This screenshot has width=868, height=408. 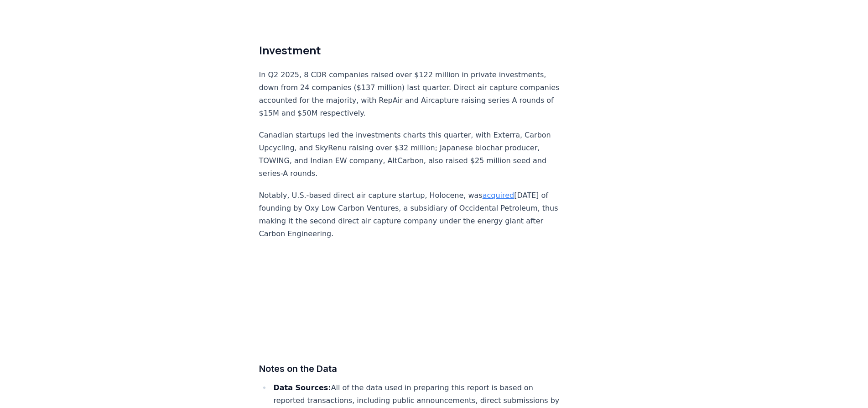 I want to click on p: In Q2 2025, 8 CDR companies raised over $122 million in private investments, down from 24 compani..., so click(x=410, y=94).